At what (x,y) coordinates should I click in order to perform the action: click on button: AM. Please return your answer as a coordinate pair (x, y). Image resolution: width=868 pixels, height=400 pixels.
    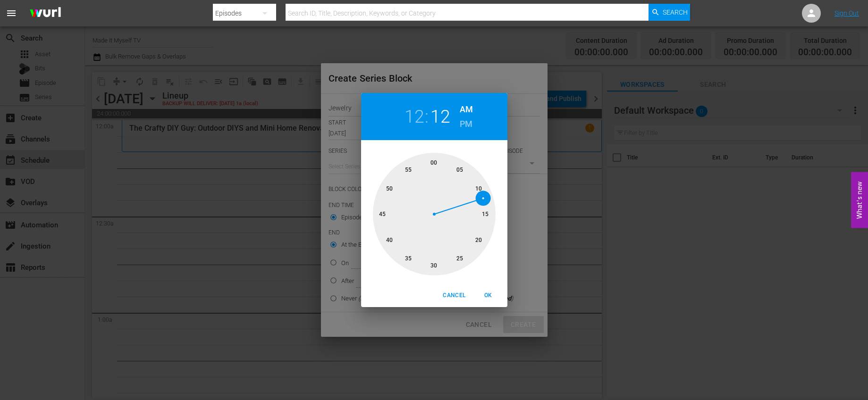
    Looking at the image, I should click on (466, 109).